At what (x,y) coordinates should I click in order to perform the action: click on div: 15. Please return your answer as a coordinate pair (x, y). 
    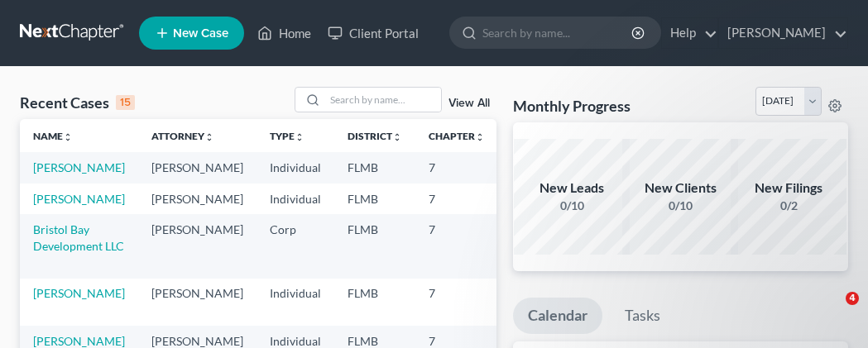
    Looking at the image, I should click on (125, 103).